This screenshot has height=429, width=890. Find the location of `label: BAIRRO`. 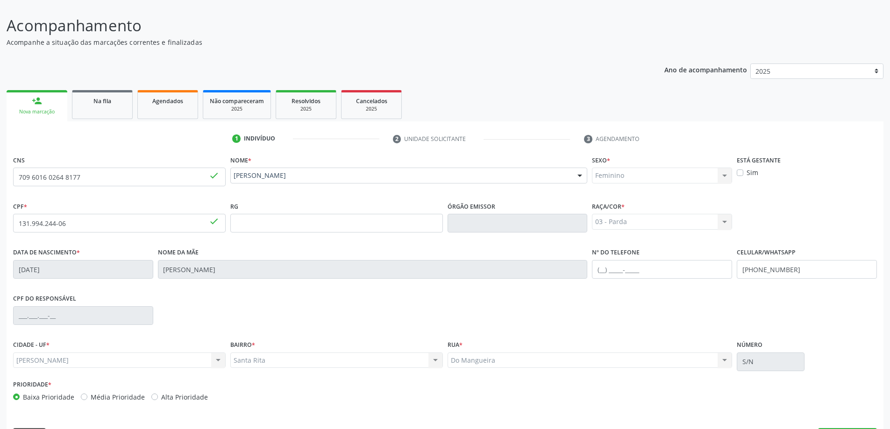

label: BAIRRO is located at coordinates (242, 345).